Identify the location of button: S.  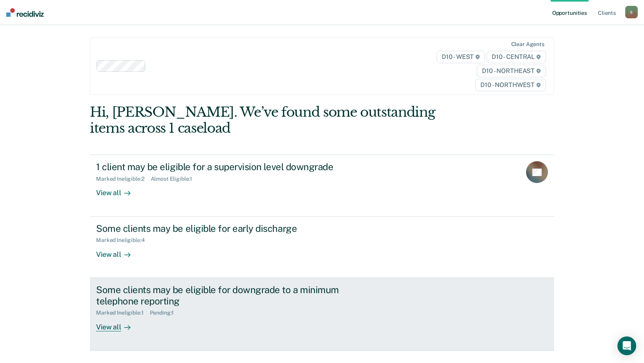
(631, 12).